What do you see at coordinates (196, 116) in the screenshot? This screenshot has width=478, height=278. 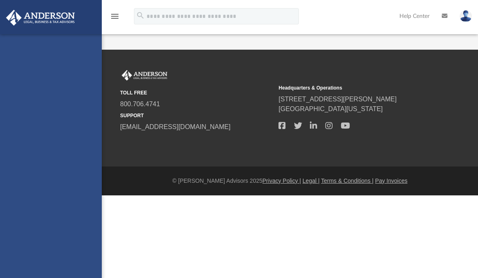 I see `small: SUPPORT` at bounding box center [196, 116].